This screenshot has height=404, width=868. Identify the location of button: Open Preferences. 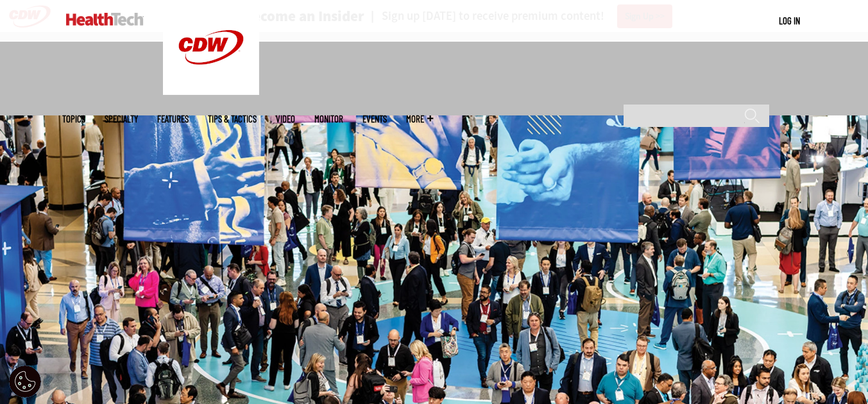
(25, 382).